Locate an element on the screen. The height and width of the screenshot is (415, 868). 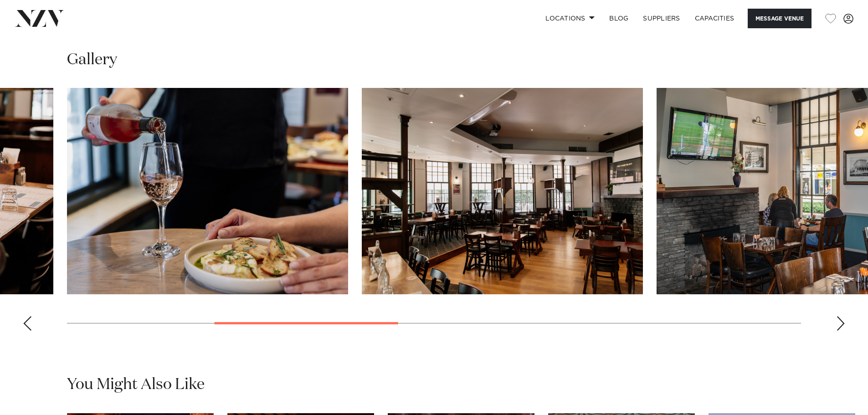
h2: You Might Also Like is located at coordinates (136, 385).